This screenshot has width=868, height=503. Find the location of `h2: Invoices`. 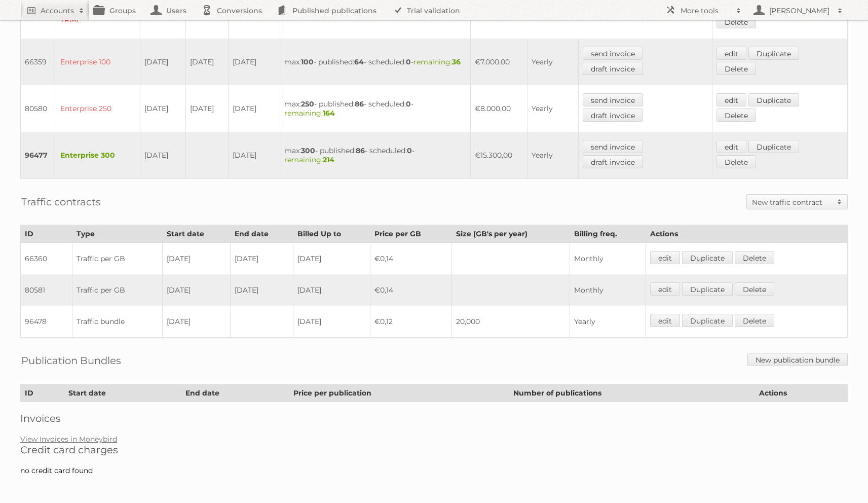

h2: Invoices is located at coordinates (434, 418).